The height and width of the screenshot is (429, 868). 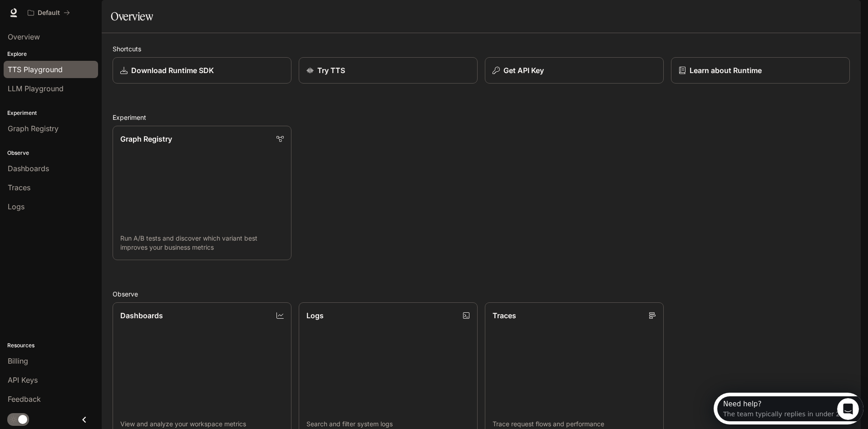 I want to click on h2: Observe, so click(x=481, y=294).